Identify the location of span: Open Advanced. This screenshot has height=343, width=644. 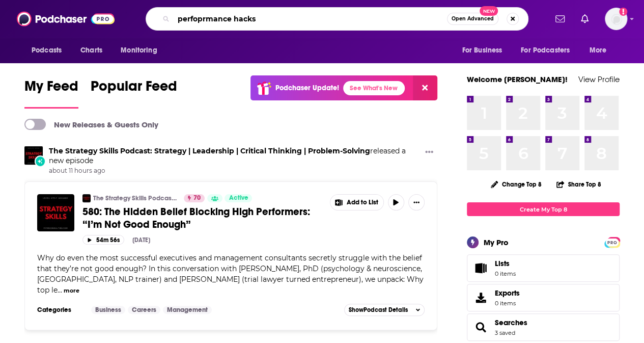
(473, 19).